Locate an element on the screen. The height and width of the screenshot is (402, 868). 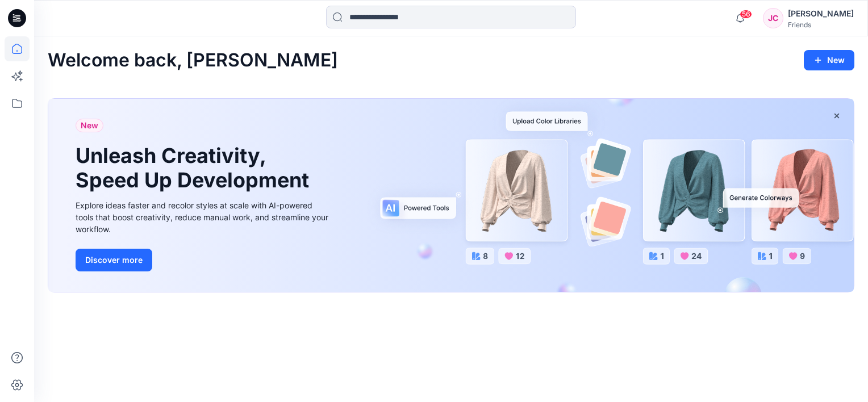
div: JC is located at coordinates (773, 18).